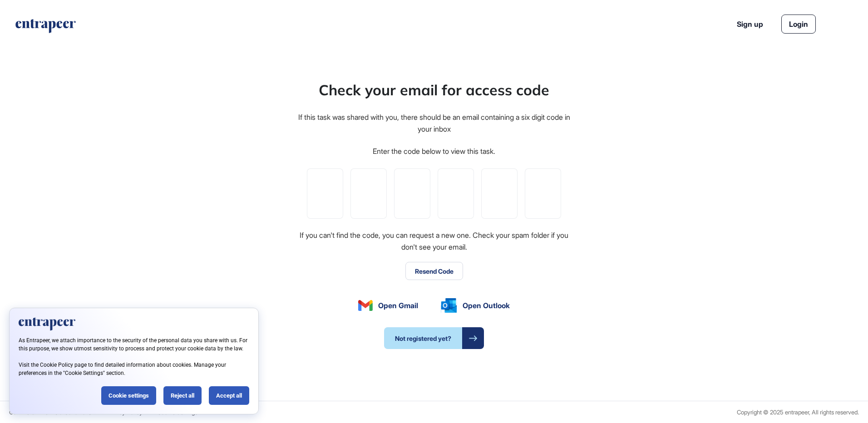  Describe the element at coordinates (388, 306) in the screenshot. I see `a: Open Gmail` at that location.